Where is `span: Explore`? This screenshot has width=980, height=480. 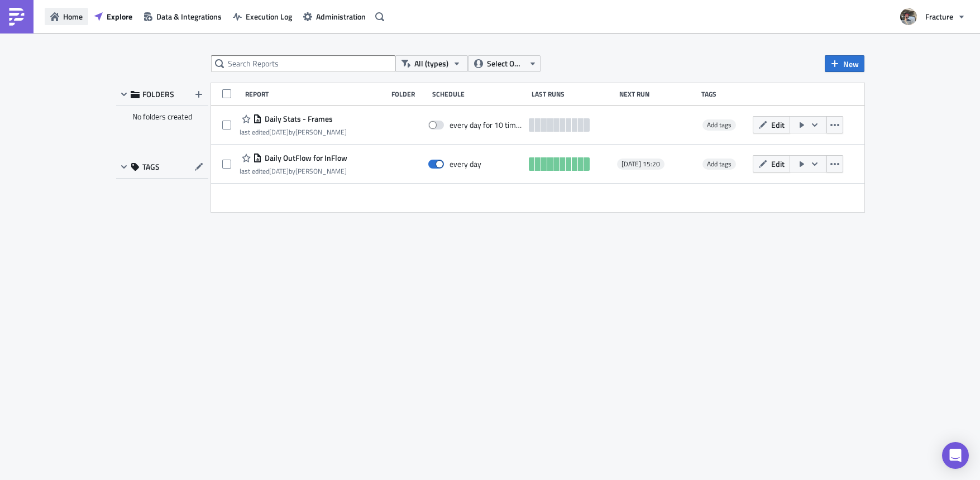
span: Explore is located at coordinates (120, 16).